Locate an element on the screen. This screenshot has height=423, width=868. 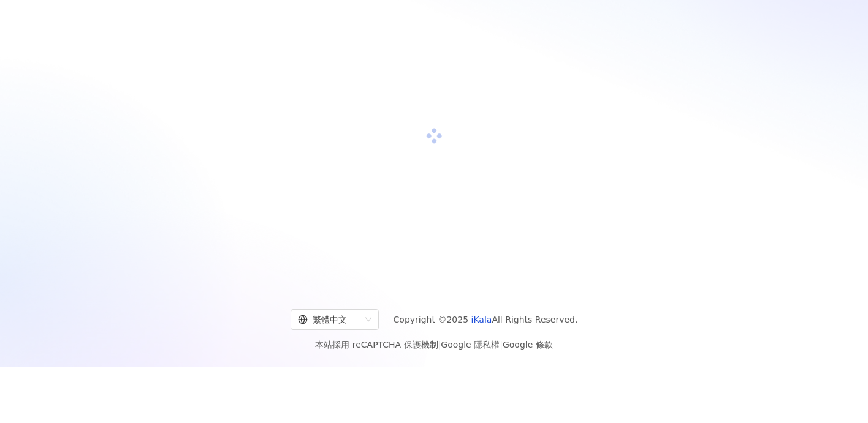
div: 繁體中文 is located at coordinates (329, 320).